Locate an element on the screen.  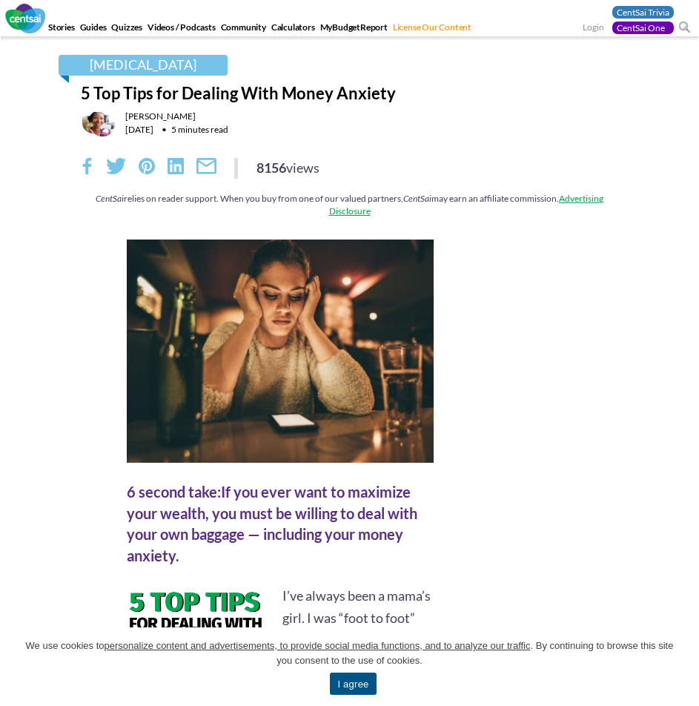
span: 6 second take: is located at coordinates (174, 492).